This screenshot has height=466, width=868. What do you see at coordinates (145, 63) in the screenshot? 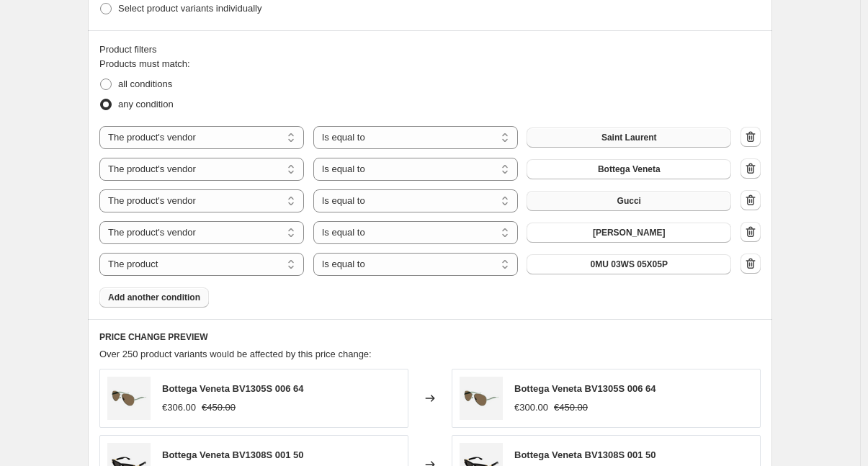
I see `span: Products must match:` at bounding box center [145, 63].